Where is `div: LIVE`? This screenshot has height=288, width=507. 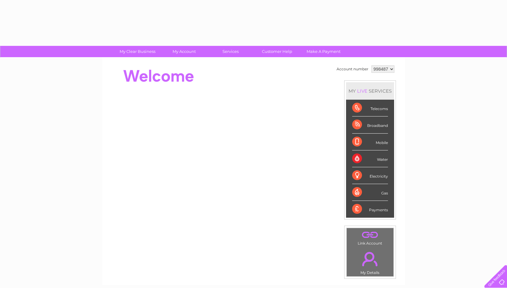
div: LIVE is located at coordinates (362, 91).